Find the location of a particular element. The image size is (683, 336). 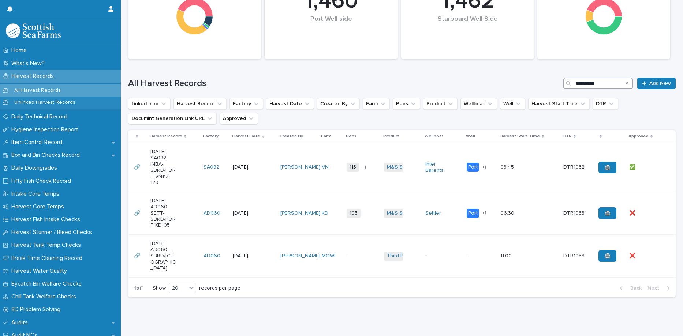

button: Harvest Start Time is located at coordinates (559, 104).